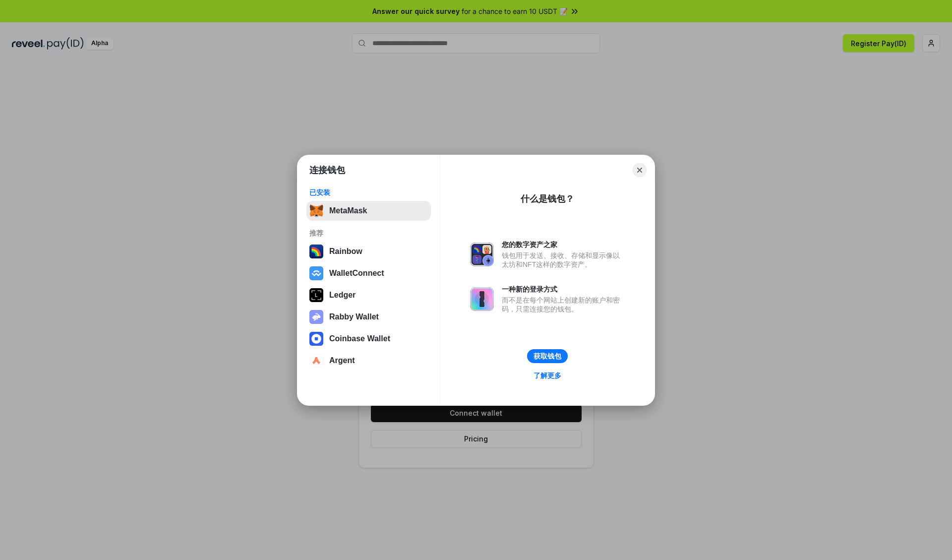 This screenshot has width=952, height=560. I want to click on button: Rabby Wallet, so click(369, 317).